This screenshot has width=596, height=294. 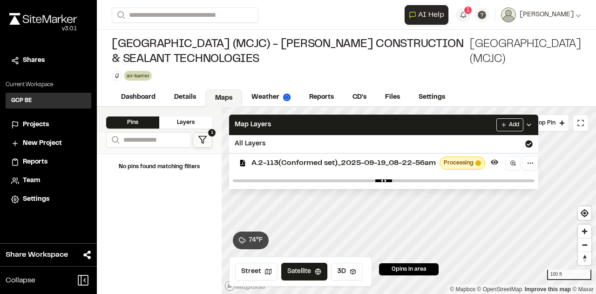 What do you see at coordinates (185, 97) in the screenshot?
I see `a: Details` at bounding box center [185, 97].